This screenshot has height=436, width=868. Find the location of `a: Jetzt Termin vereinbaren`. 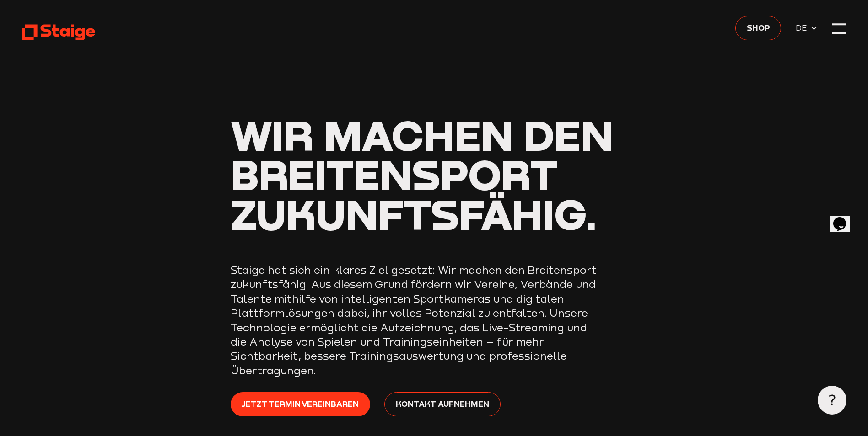

a: Jetzt Termin vereinbaren is located at coordinates (300, 404).